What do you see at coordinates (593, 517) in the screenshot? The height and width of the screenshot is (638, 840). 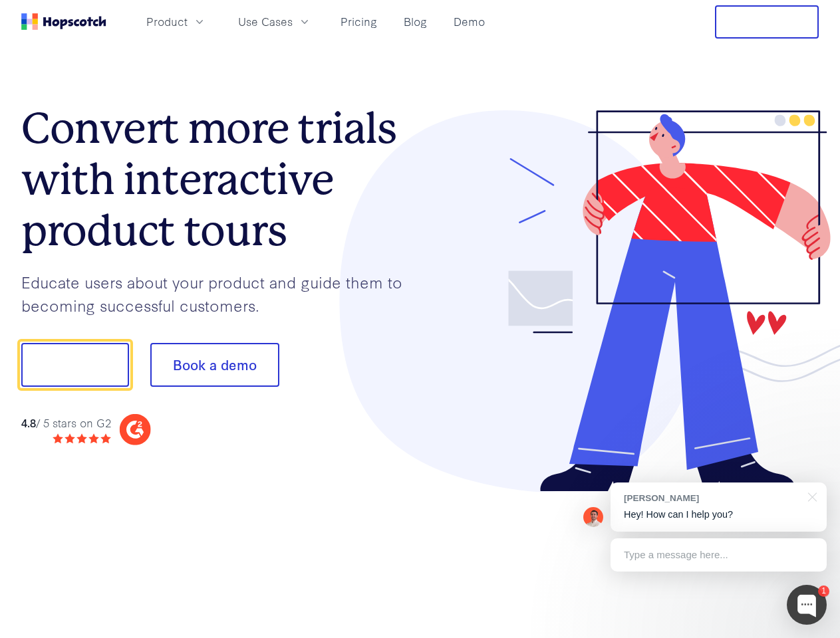 I see `img: Mark Spera` at bounding box center [593, 517].